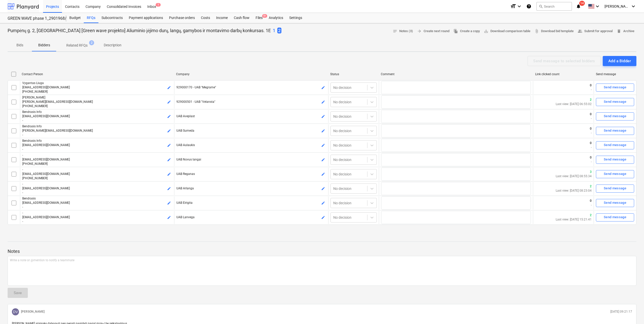  What do you see at coordinates (582, 3) in the screenshot?
I see `span: 14` at bounding box center [582, 3].